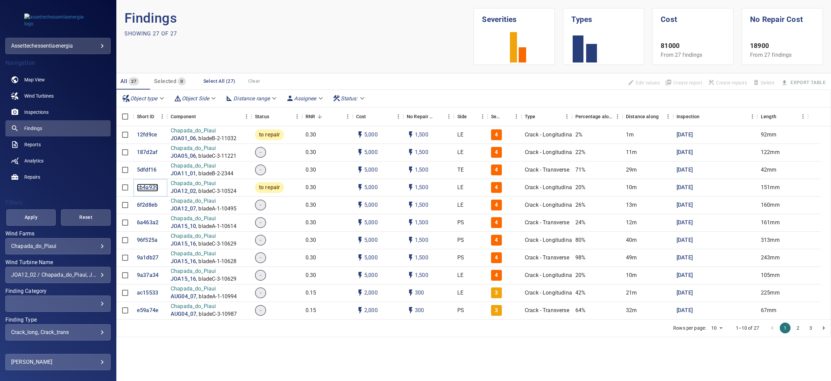  I want to click on p: 10m, so click(632, 187).